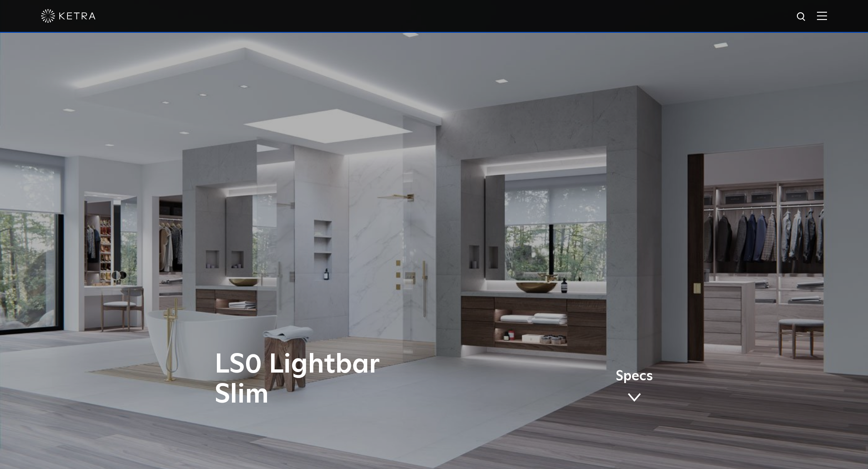 The width and height of the screenshot is (868, 469). I want to click on h1: LS0 Lightbar Slim, so click(343, 380).